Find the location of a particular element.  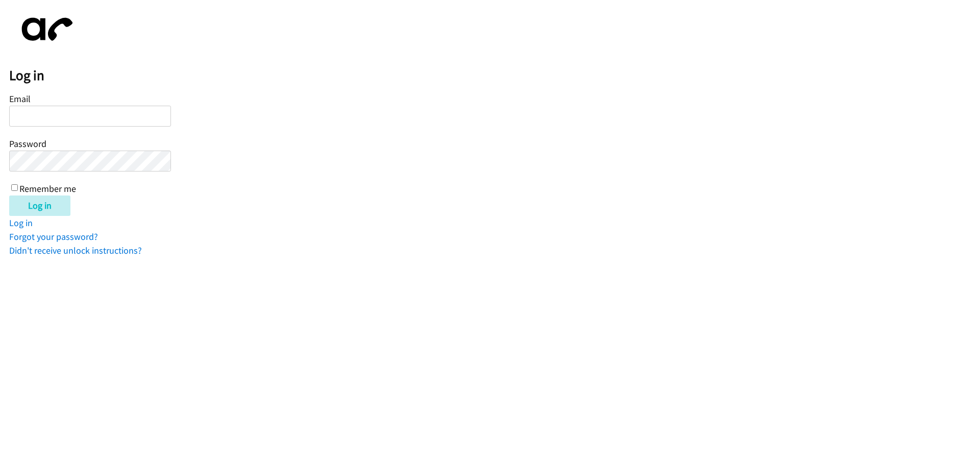

label: Password is located at coordinates (27, 144).